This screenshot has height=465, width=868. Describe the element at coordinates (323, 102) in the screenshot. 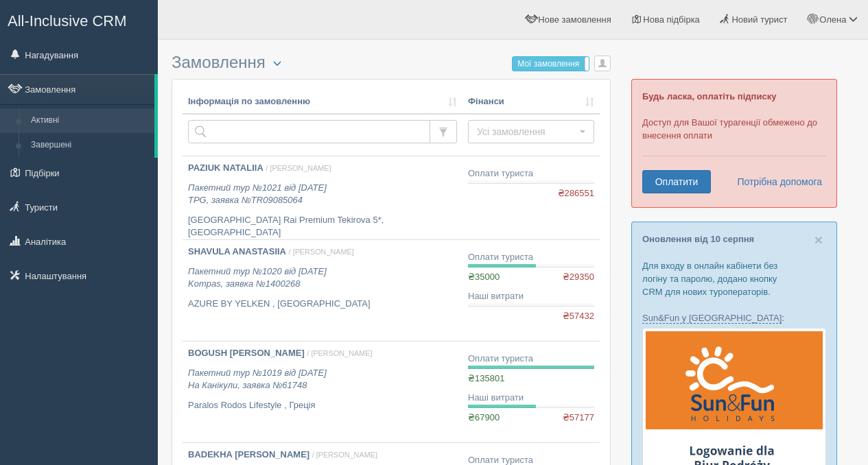

I see `a: Інформація по замовленню` at that location.